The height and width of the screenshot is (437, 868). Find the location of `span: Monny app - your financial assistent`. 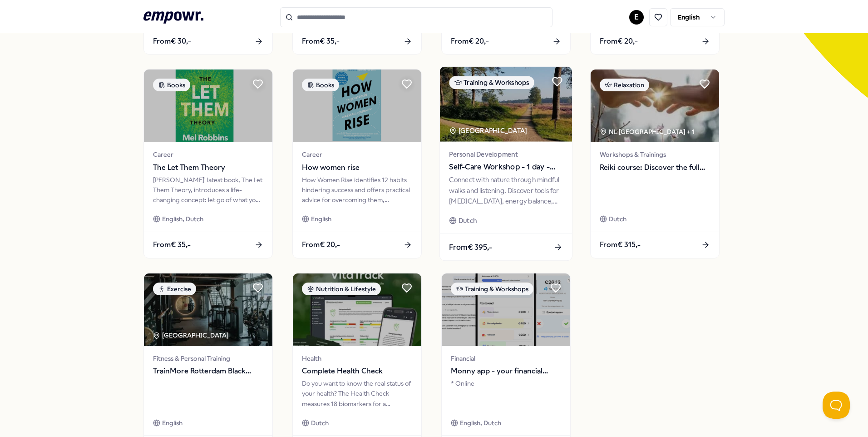

span: Monny app - your financial assistent is located at coordinates (506, 371).